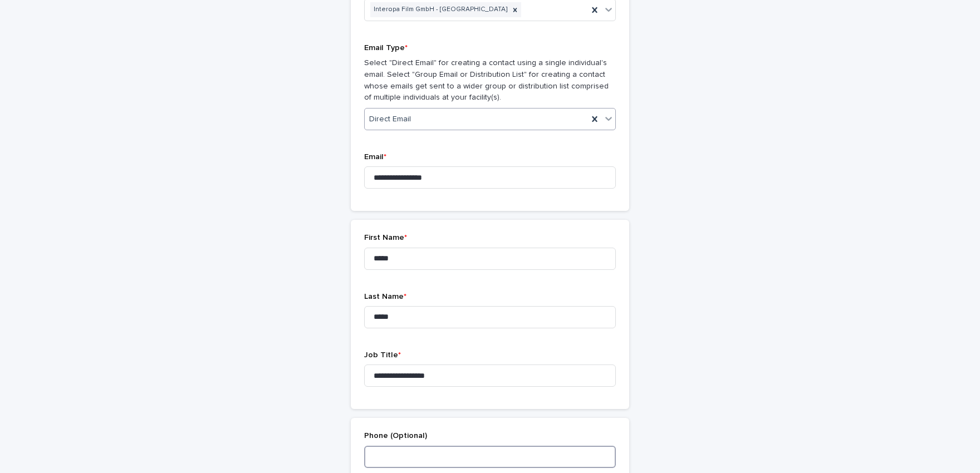 The width and height of the screenshot is (980, 473). Describe the element at coordinates (490, 80) in the screenshot. I see `p: Select "Direct Email" for creating a contact using a single individual's email. Select "Group Ema...` at that location.